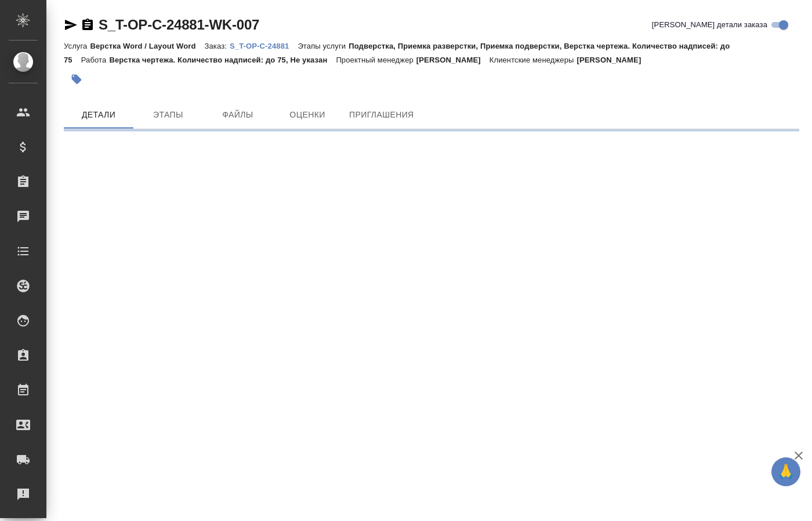 The width and height of the screenshot is (812, 521). What do you see at coordinates (533, 59) in the screenshot?
I see `p: Клиентские менеджеры` at bounding box center [533, 59].